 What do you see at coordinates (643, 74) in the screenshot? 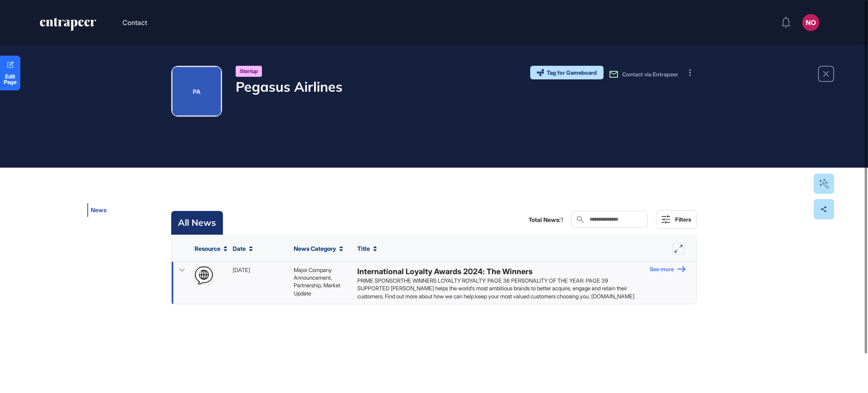
I see `button: Contact via Entrapeer` at bounding box center [643, 74].